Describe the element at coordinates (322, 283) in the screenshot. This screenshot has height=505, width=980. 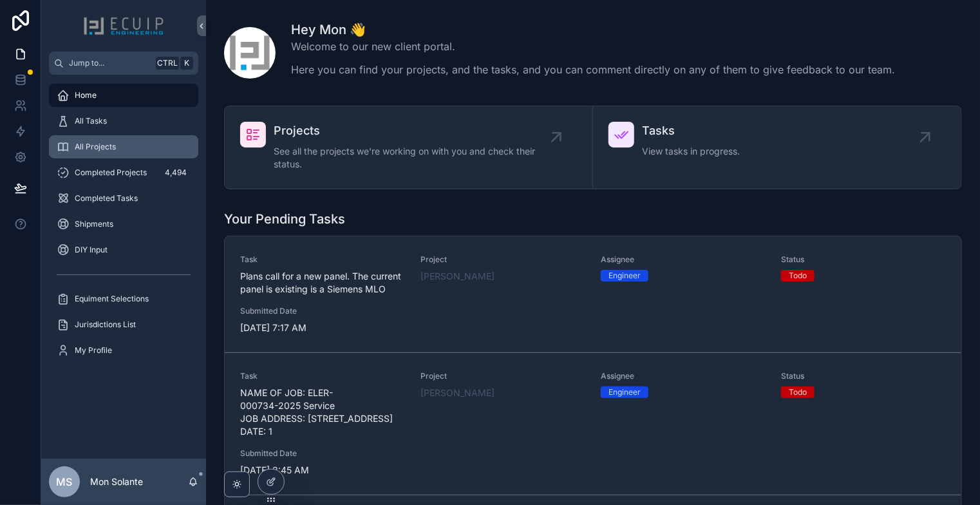
I see `span: Plans call for a new panel. The current panel is existing is a Siemens MLO` at that location.